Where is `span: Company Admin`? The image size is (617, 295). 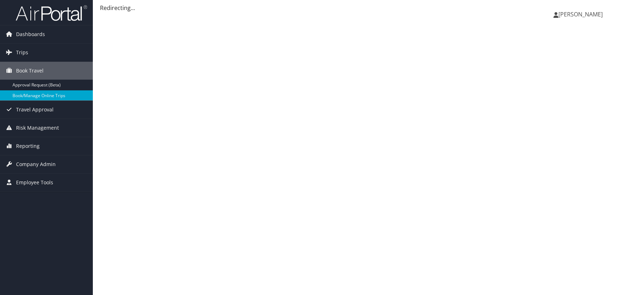 span: Company Admin is located at coordinates (36, 164).